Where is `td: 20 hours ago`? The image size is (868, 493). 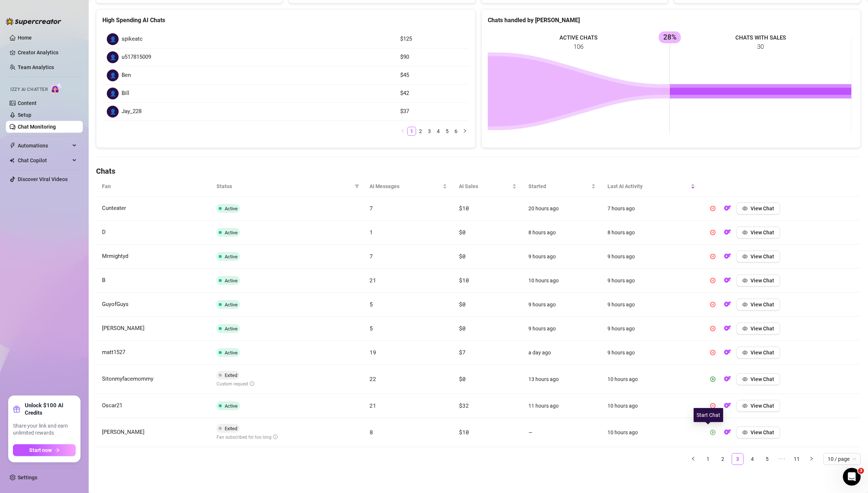 td: 20 hours ago is located at coordinates (562, 208).